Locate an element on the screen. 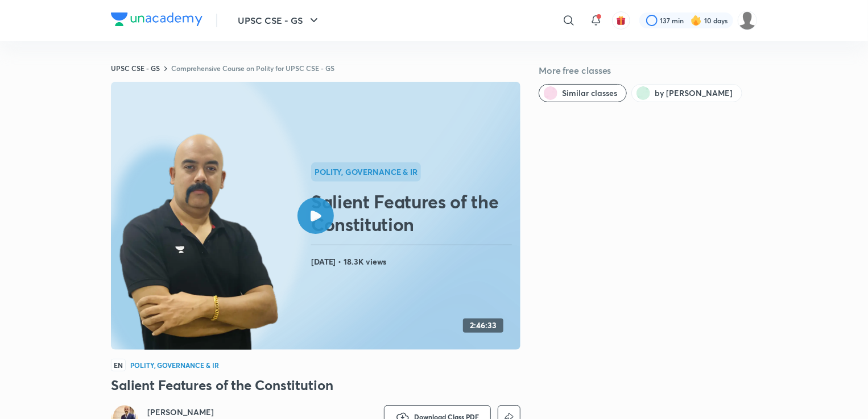  h2: Salient Features of the Constitution is located at coordinates (413, 213).